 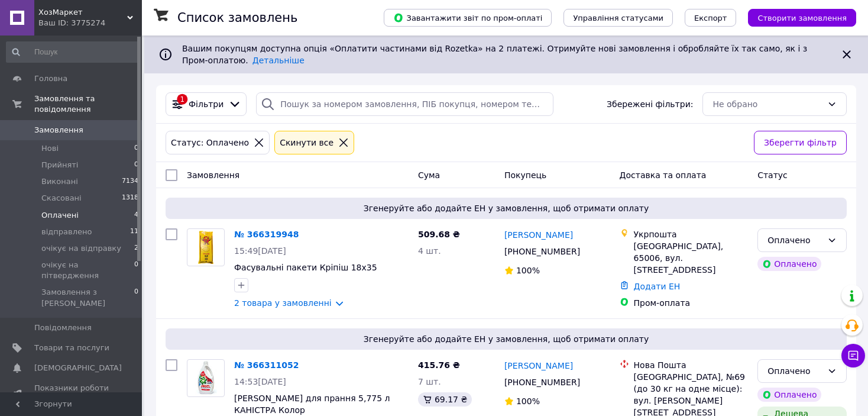 What do you see at coordinates (73, 52) in the screenshot?
I see `input: Пошук` at bounding box center [73, 52].